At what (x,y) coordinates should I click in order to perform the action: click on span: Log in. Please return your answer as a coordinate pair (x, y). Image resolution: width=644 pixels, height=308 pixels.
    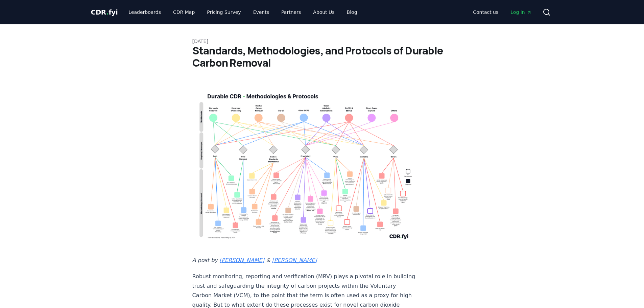
    Looking at the image, I should click on (521, 12).